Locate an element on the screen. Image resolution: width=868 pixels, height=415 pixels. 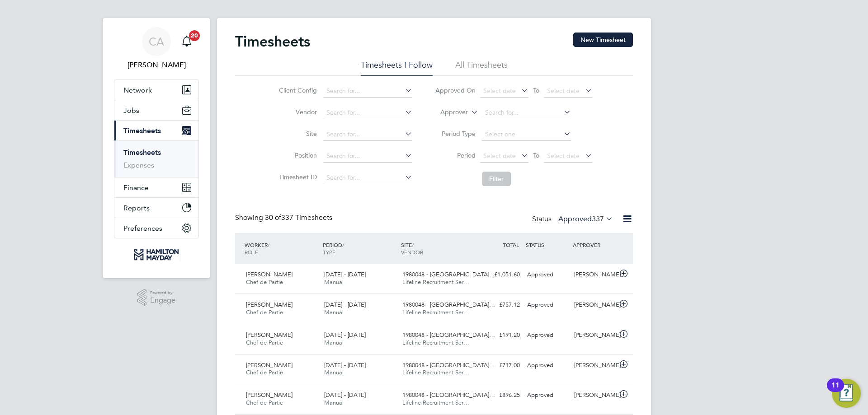
div: £757.12 is located at coordinates (500, 305).